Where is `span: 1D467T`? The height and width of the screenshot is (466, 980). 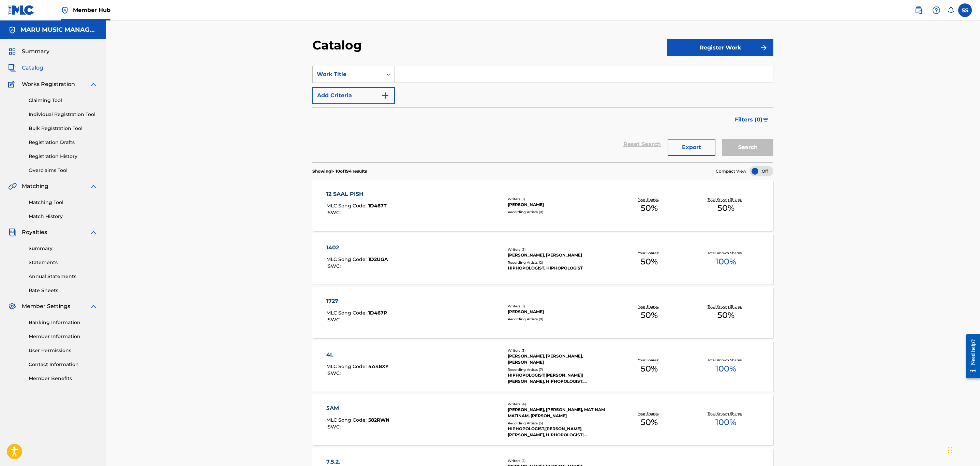 span: 1D467T is located at coordinates (378, 205).